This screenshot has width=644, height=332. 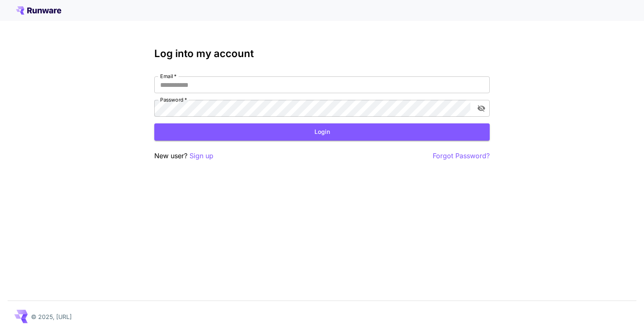 I want to click on p: Sign up, so click(x=201, y=155).